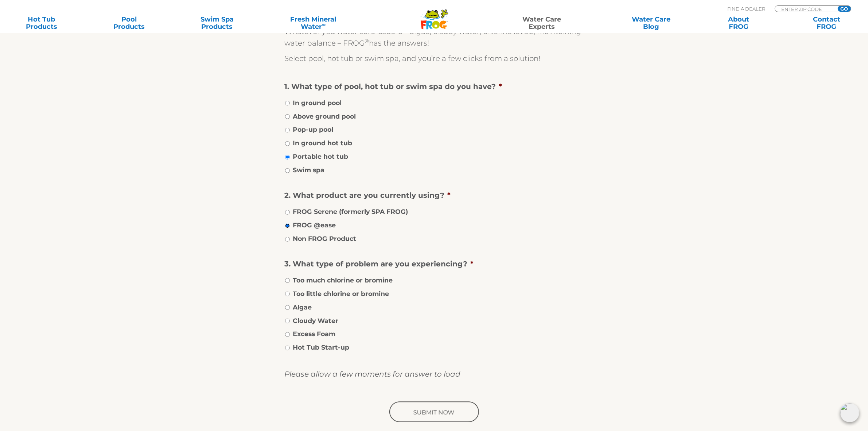  What do you see at coordinates (315, 225) in the screenshot?
I see `label: FROG @ease` at bounding box center [315, 225].